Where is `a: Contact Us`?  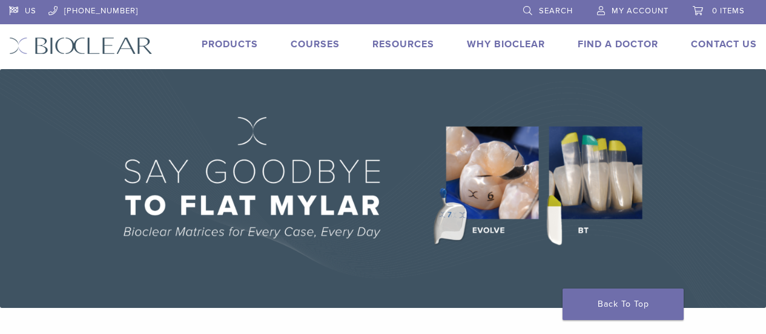
a: Contact Us is located at coordinates (723, 44).